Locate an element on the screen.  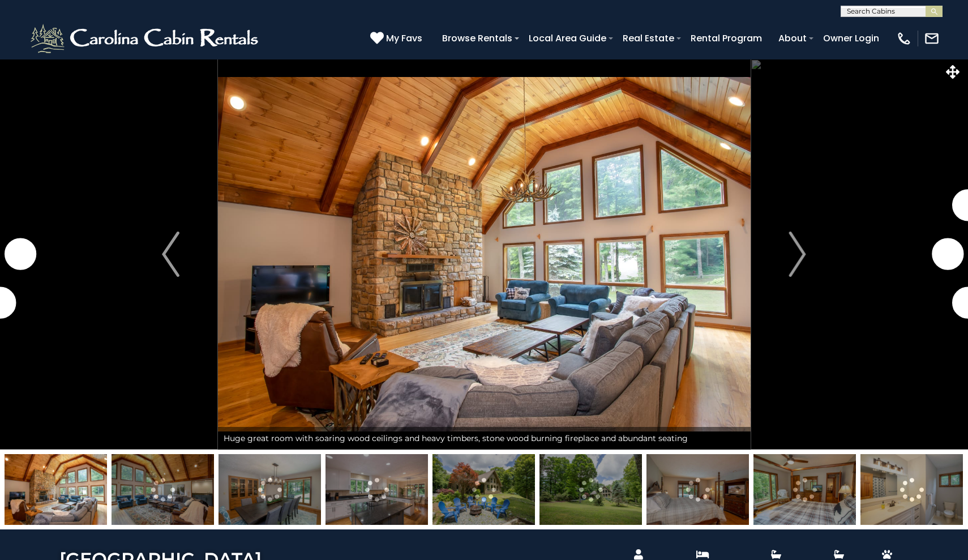
img: 163272746 is located at coordinates (376, 489).